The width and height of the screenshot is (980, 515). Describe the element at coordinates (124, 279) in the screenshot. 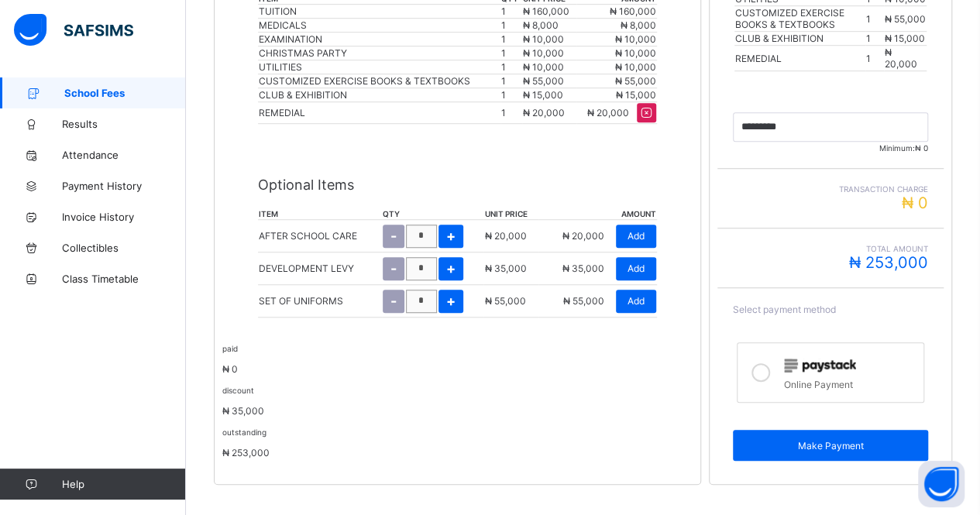

I see `span: Class Timetable` at that location.